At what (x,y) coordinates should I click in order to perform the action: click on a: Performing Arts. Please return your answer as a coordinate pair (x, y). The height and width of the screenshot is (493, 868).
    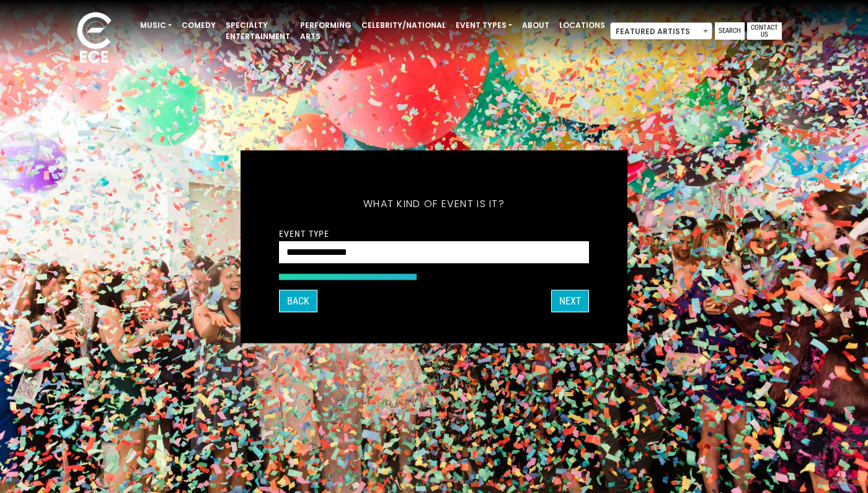
    Looking at the image, I should click on (326, 31).